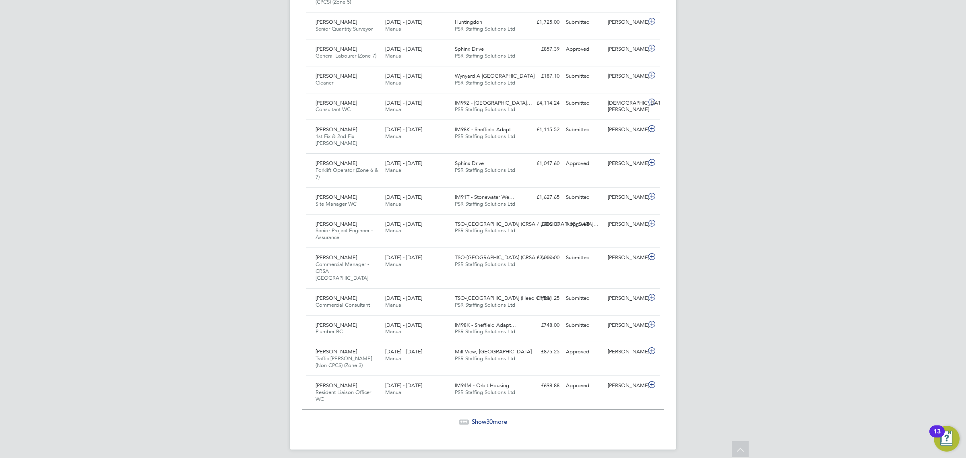  What do you see at coordinates (542, 352) in the screenshot?
I see `div: £875.25` at bounding box center [542, 352].